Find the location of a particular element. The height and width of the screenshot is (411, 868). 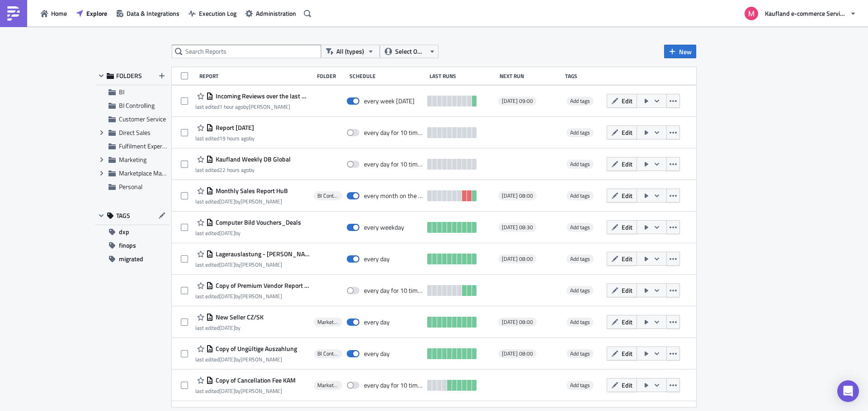

time: 2025-08-11T14:21:27Z is located at coordinates (234, 138).